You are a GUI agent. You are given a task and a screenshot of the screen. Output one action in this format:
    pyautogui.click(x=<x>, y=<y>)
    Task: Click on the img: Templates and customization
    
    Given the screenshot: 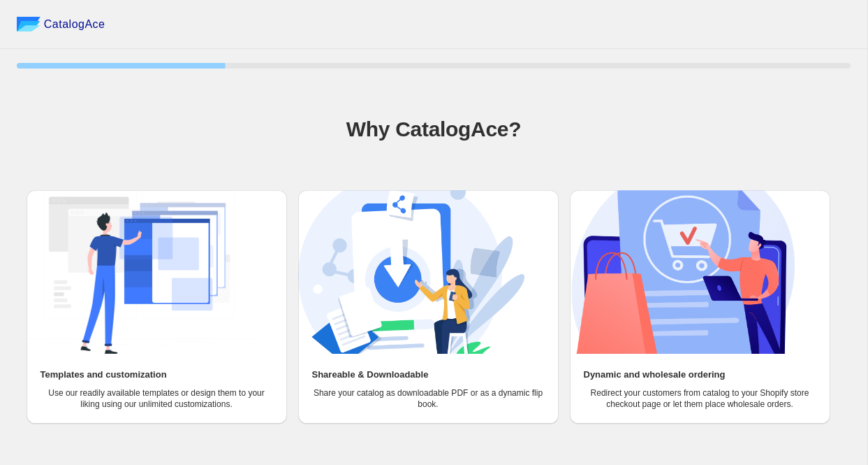 What is the action you would take?
    pyautogui.click(x=140, y=272)
    